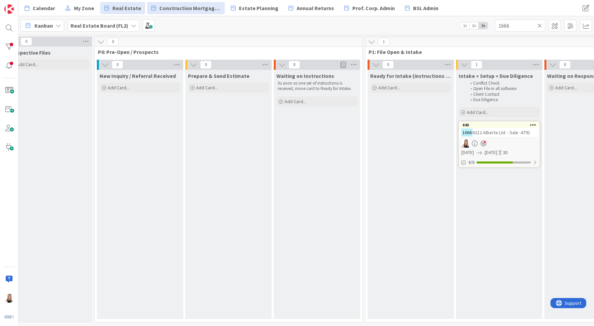 The image size is (594, 326). I want to click on li: Conflict Check, so click(503, 83).